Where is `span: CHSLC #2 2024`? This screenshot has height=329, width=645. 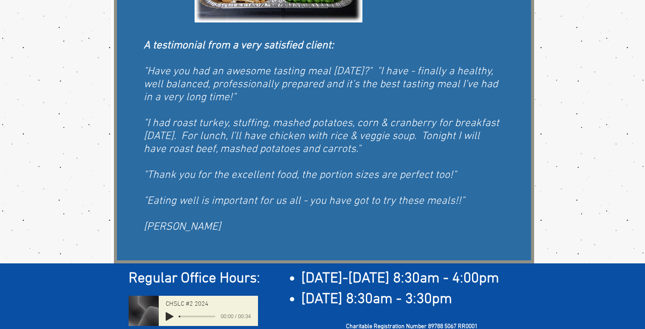
span: CHSLC #2 2024 is located at coordinates (187, 304).